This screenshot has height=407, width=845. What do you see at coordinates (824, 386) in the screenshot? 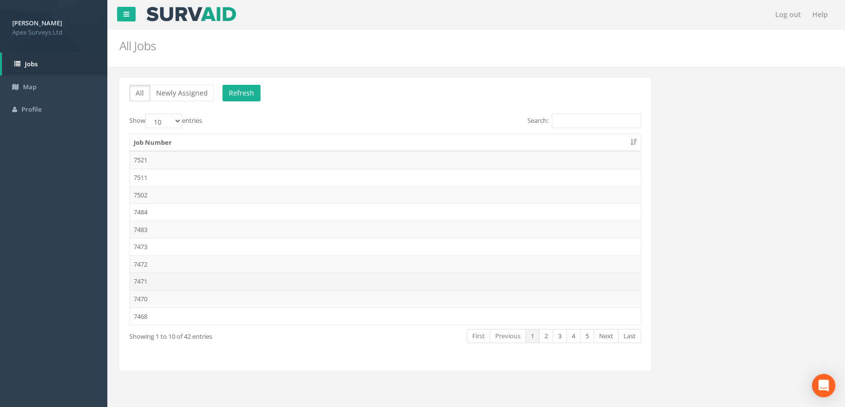
I see `div: Open Intercom Messenger` at bounding box center [824, 386].